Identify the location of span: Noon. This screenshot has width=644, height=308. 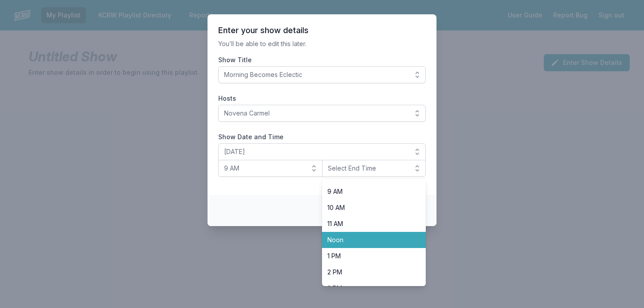
(369, 240).